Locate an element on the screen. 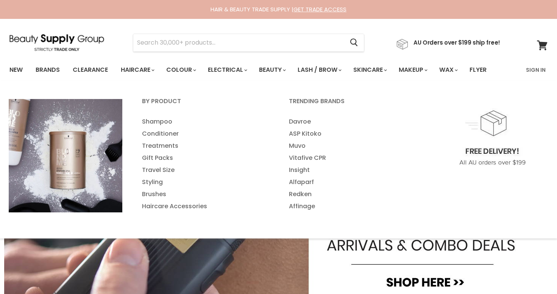 The height and width of the screenshot is (294, 557). a: Conditioner is located at coordinates (205, 134).